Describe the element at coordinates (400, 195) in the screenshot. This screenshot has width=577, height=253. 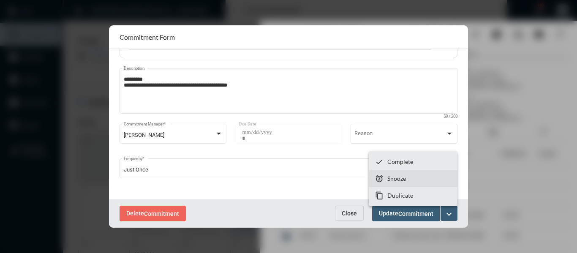
I see `p: Duplicate` at that location.